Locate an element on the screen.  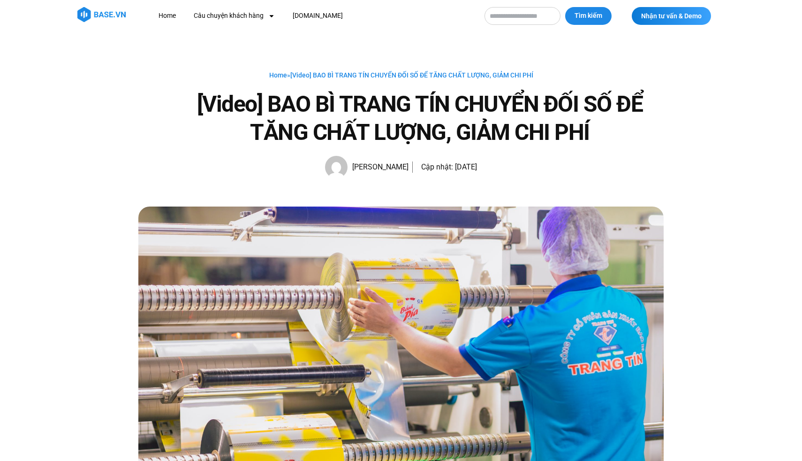
span: [Video] BAO BÌ TRANG TÍN CHUYỂN ĐỐI SỐ ĐỂ TĂNG CHẤT LƯỢNG, GIẢM CHI PHÍ is located at coordinates (412, 75).